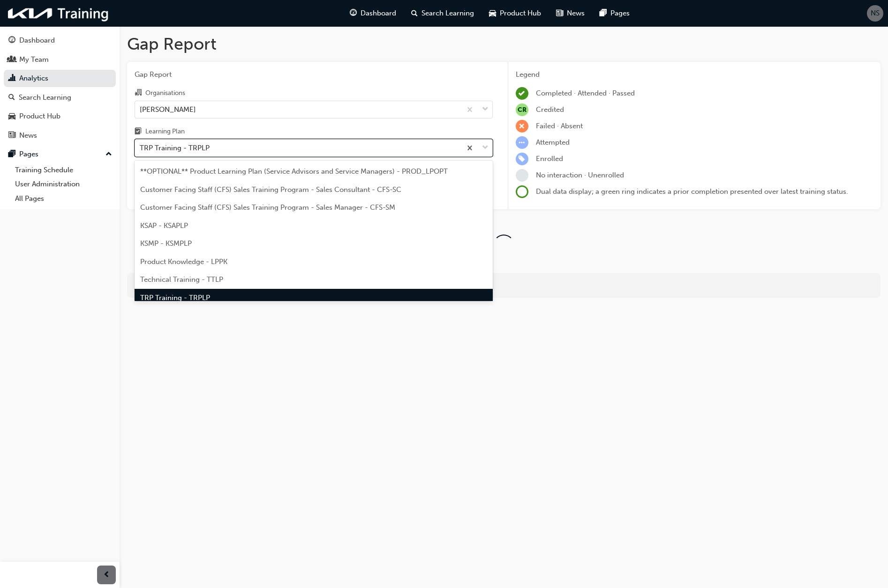  I want to click on span: Completed · Attended · Passed, so click(585, 93).